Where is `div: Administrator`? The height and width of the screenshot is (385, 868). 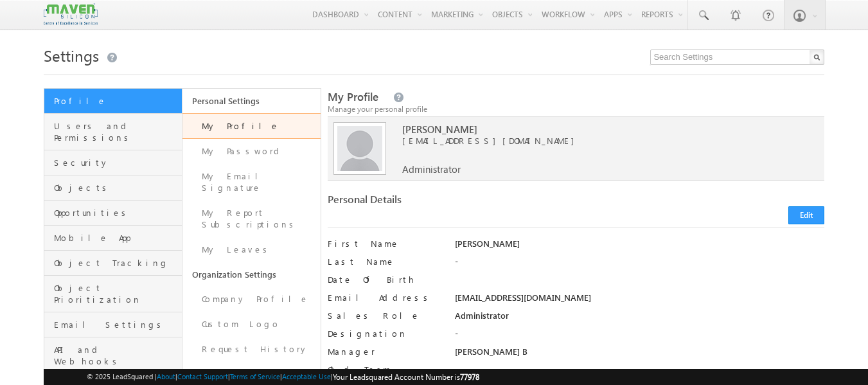 div: Administrator is located at coordinates (639, 319).